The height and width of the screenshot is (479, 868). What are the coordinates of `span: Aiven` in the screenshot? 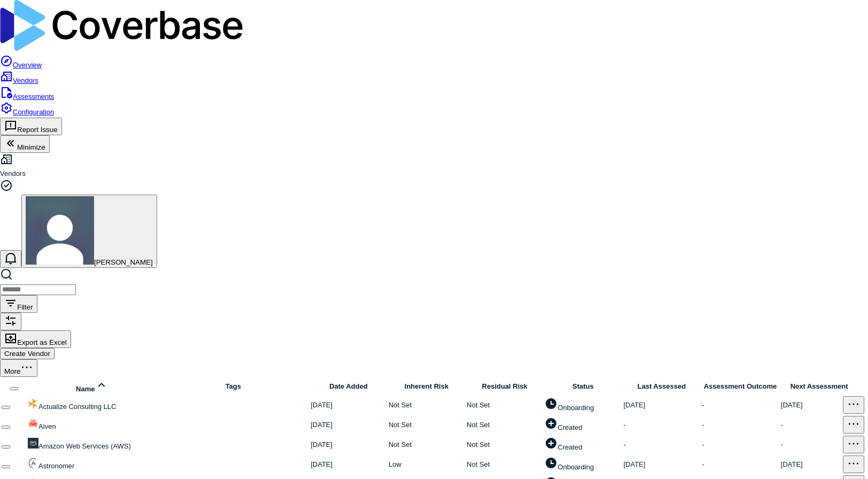 It's located at (47, 426).